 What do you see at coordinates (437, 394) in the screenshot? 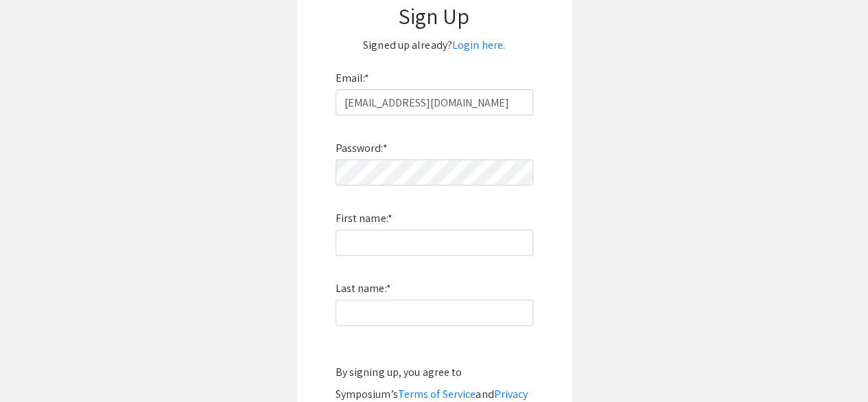
I see `a: Terms of Service` at bounding box center [437, 394].